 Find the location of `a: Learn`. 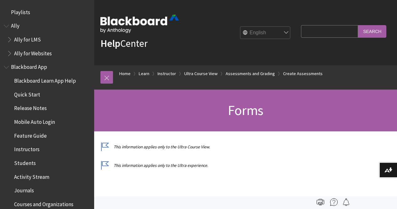

a: Learn is located at coordinates (144, 73).